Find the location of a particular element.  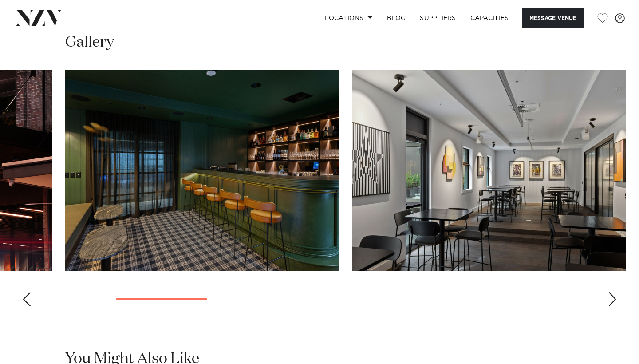

swiper-slide: 2 / 10 is located at coordinates (202, 170).